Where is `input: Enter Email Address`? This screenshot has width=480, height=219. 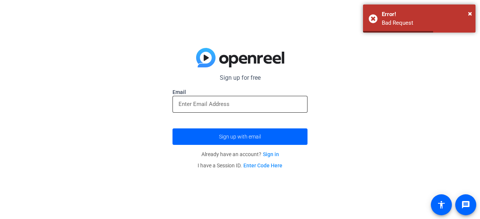 input: Enter Email Address is located at coordinates (240, 104).